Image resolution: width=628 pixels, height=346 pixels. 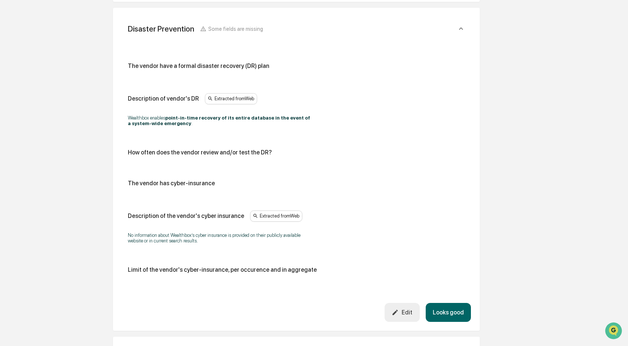 I want to click on button: Start new chat, so click(x=131, y=63).